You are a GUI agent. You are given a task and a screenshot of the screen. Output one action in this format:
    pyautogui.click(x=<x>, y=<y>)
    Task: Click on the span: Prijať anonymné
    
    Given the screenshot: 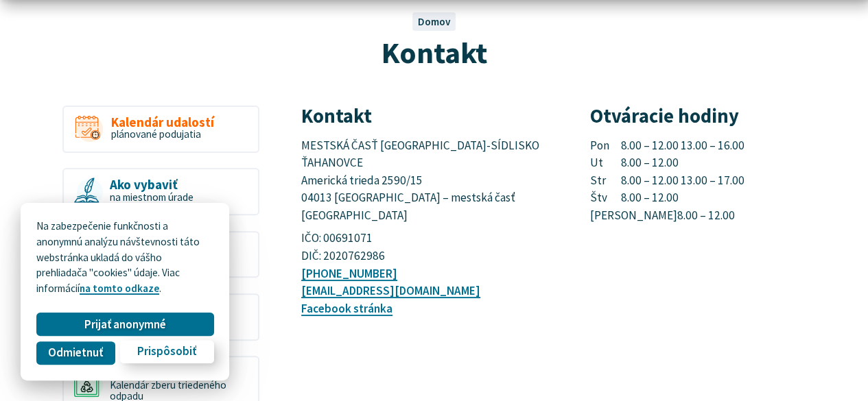 What is the action you would take?
    pyautogui.click(x=125, y=325)
    